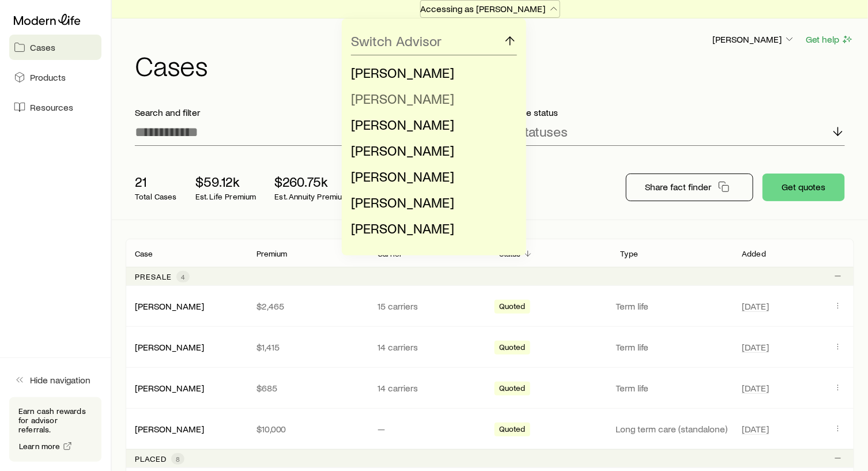 This screenshot has height=471, width=868. What do you see at coordinates (431, 98) in the screenshot?
I see `li: Jason Feldman` at bounding box center [431, 98].